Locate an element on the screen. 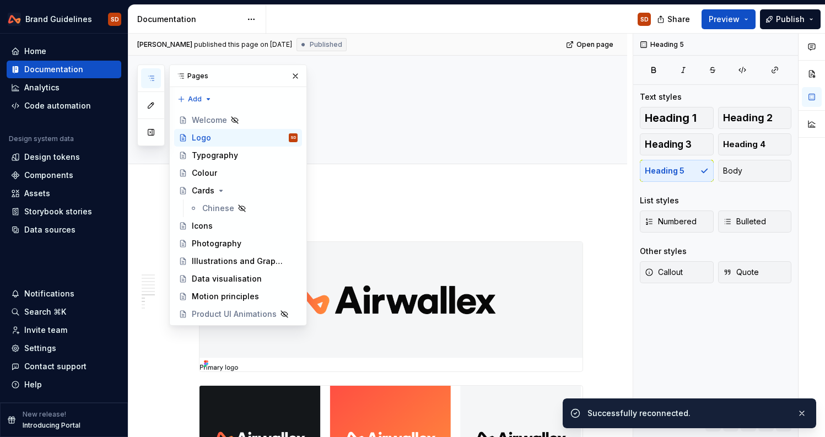 This screenshot has height=437, width=825. div: Assets is located at coordinates (37, 193).